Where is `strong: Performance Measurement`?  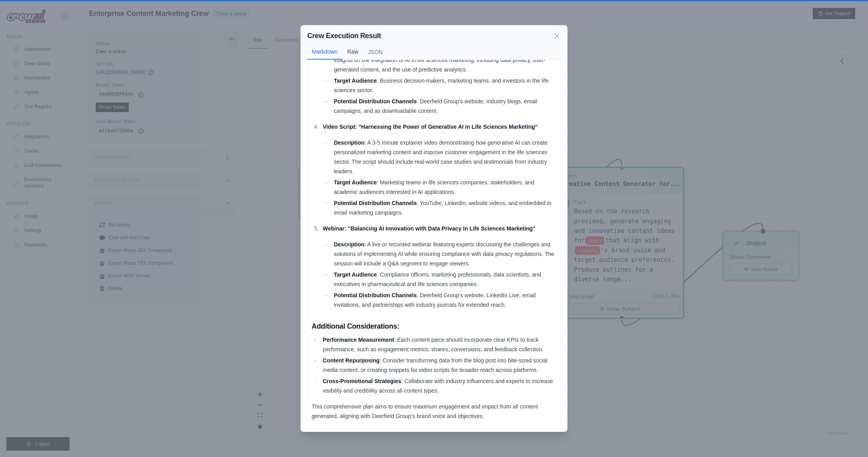
strong: Performance Measurement is located at coordinates (359, 340).